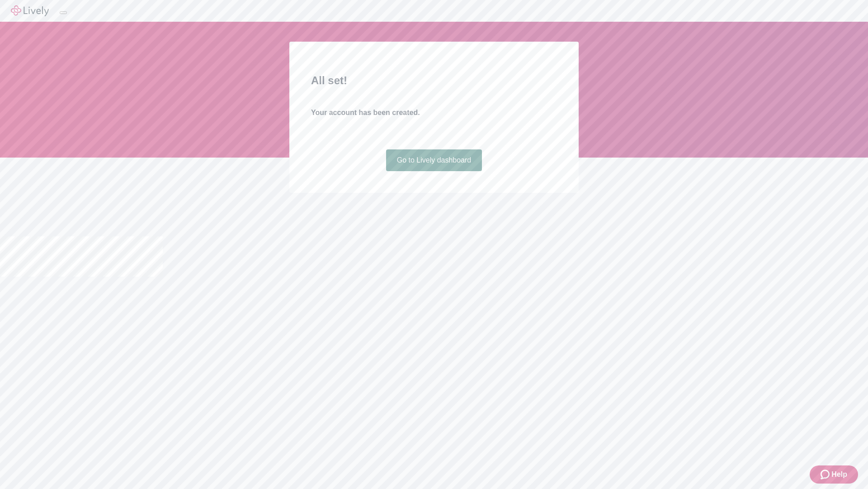 The height and width of the screenshot is (489, 868). I want to click on button: Zendesk support iconHelp, so click(834, 474).